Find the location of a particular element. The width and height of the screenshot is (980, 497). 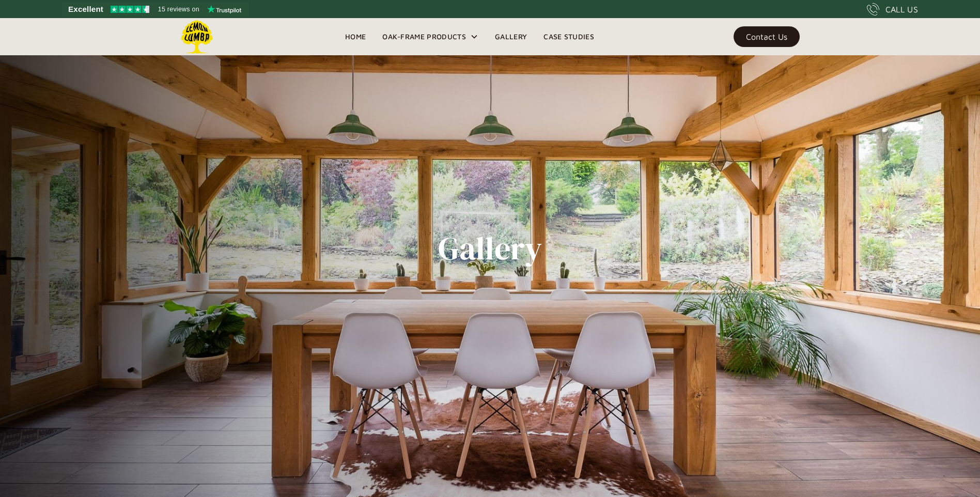

a: Case Studies is located at coordinates (569, 37).